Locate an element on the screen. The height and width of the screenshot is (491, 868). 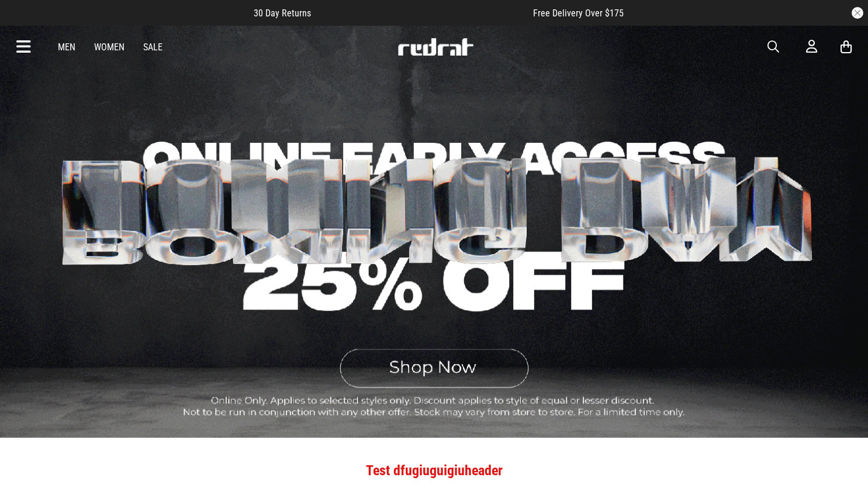
img: Redrat logo is located at coordinates (435, 47).